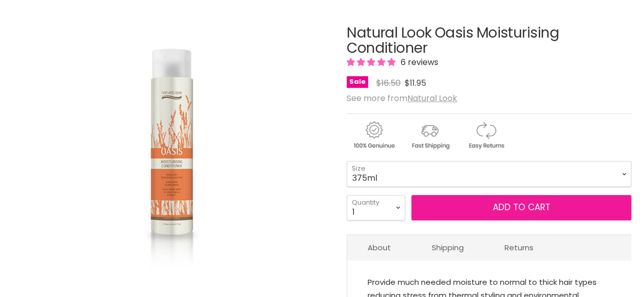 The width and height of the screenshot is (644, 297). What do you see at coordinates (402, 98) in the screenshot?
I see `span: See more from` at bounding box center [402, 98].